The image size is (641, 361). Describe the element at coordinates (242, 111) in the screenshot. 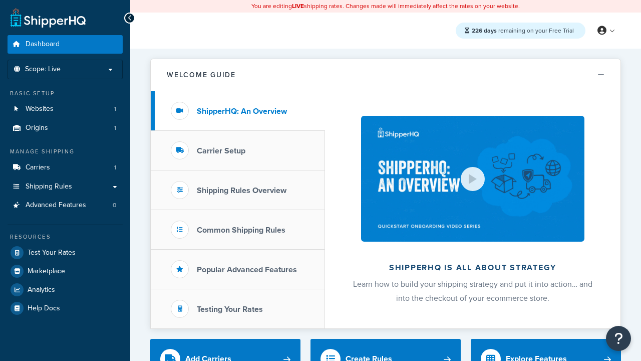

I see `h3: ShipperHQ: An Overview` at that location.